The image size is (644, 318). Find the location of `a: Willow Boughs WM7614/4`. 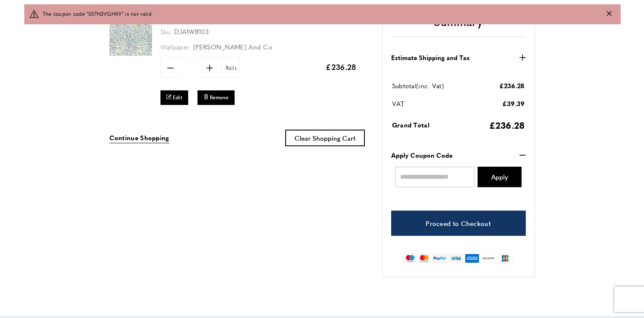

a: Willow Boughs WM7614/4 is located at coordinates (131, 53).